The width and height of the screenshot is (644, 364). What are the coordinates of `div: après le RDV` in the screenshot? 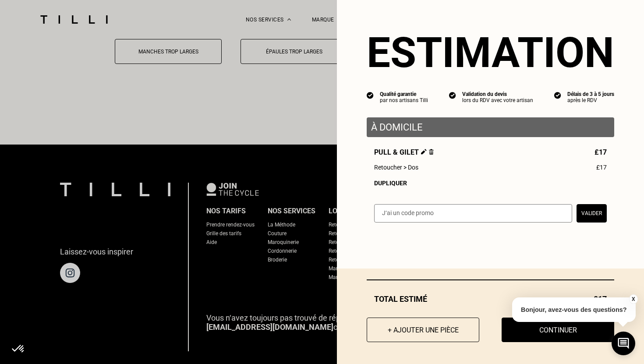 It's located at (590, 100).